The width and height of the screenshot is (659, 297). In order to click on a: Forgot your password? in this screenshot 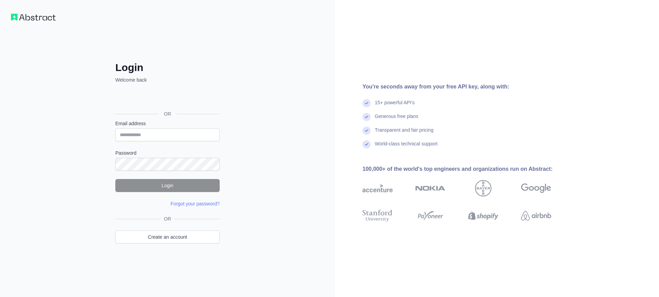, I will do `click(195, 204)`.